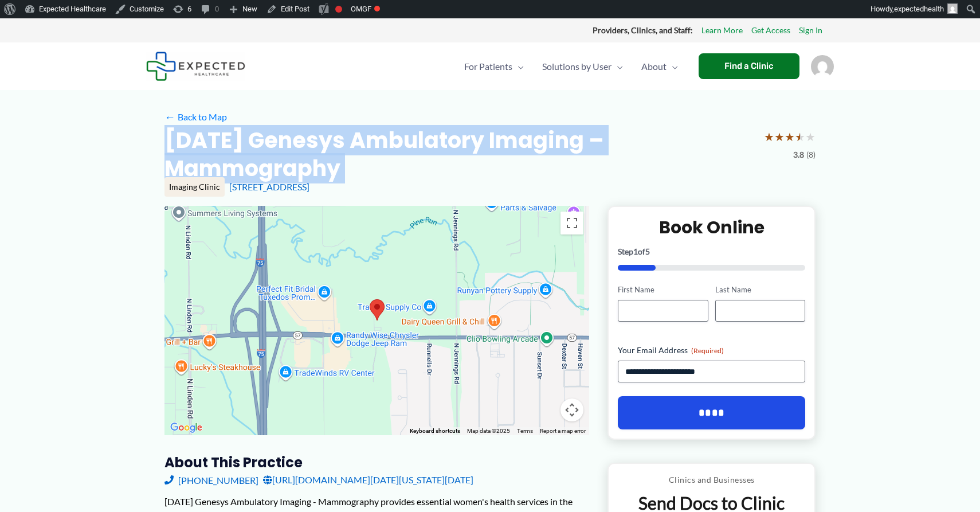 The width and height of the screenshot is (980, 512). What do you see at coordinates (749, 66) in the screenshot?
I see `a: Find a Clinic` at bounding box center [749, 66].